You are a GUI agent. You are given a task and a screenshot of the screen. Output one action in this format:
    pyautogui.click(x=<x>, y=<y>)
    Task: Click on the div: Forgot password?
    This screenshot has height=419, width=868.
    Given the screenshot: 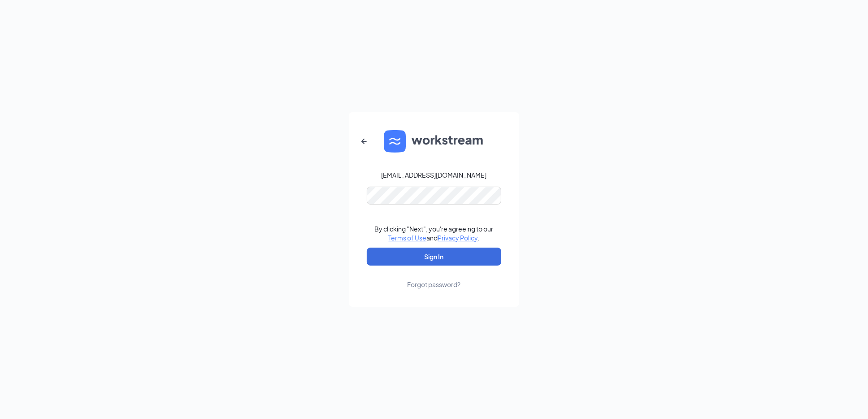 What is the action you would take?
    pyautogui.click(x=434, y=284)
    